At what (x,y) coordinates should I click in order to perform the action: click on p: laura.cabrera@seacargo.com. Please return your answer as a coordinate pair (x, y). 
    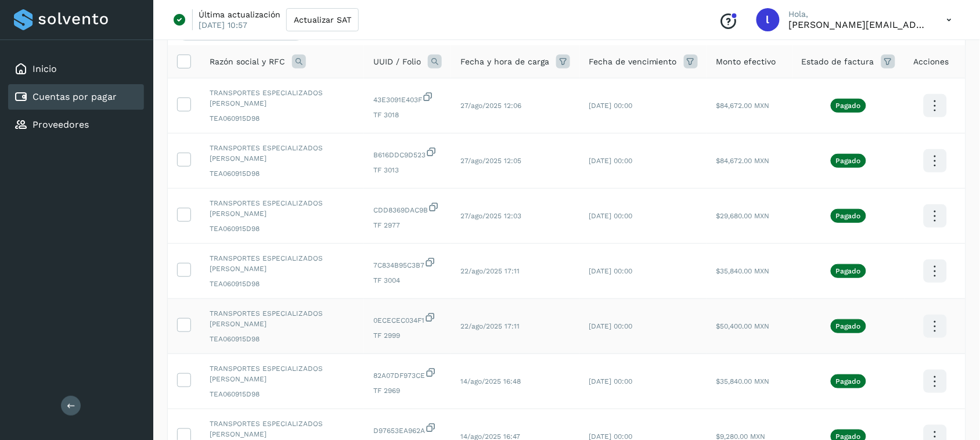
    Looking at the image, I should click on (859, 24).